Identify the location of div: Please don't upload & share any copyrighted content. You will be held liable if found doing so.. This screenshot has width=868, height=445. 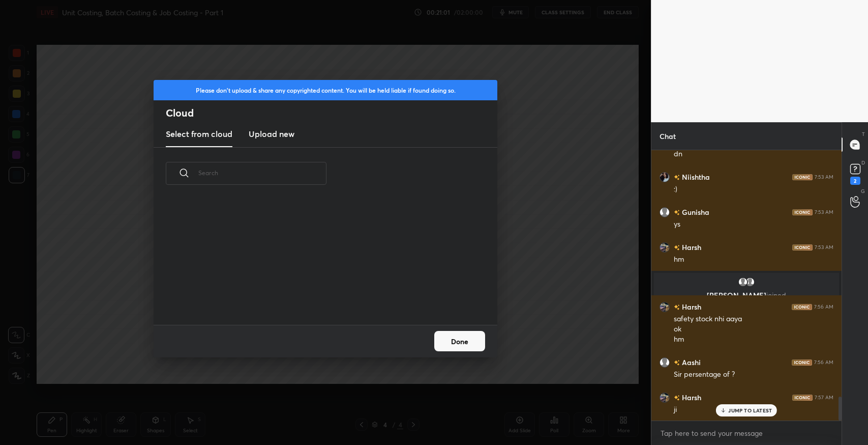
(326, 90).